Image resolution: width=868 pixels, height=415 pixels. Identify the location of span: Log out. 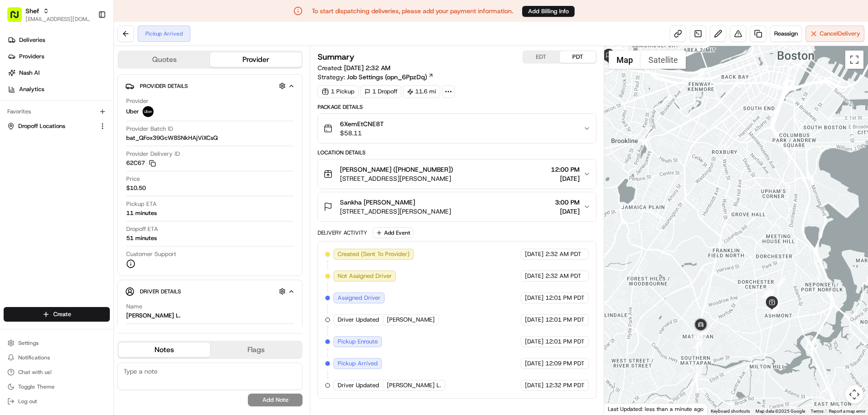
(28, 402).